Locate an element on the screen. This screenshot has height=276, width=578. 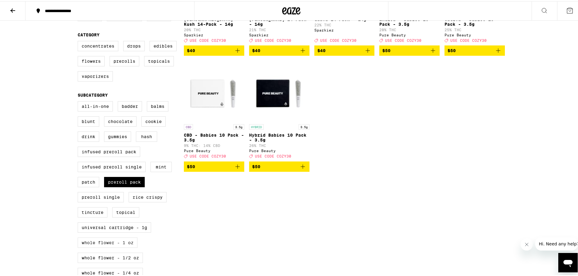
p: 20% THC is located at coordinates (214, 29).